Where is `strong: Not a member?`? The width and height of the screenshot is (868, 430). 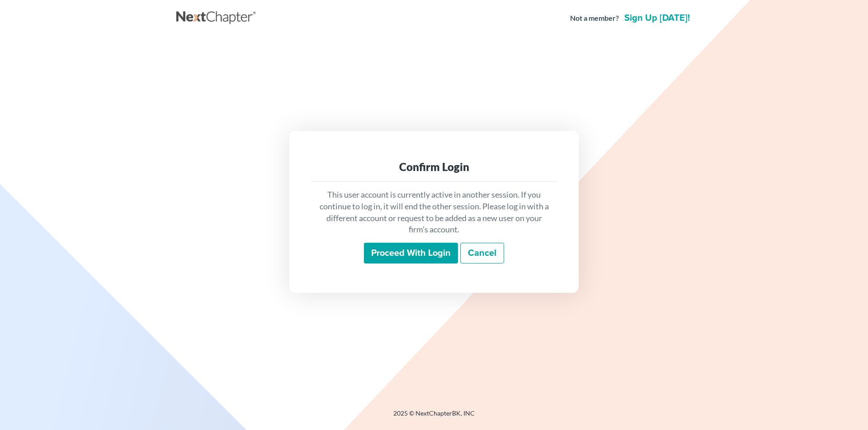
strong: Not a member? is located at coordinates (594, 18).